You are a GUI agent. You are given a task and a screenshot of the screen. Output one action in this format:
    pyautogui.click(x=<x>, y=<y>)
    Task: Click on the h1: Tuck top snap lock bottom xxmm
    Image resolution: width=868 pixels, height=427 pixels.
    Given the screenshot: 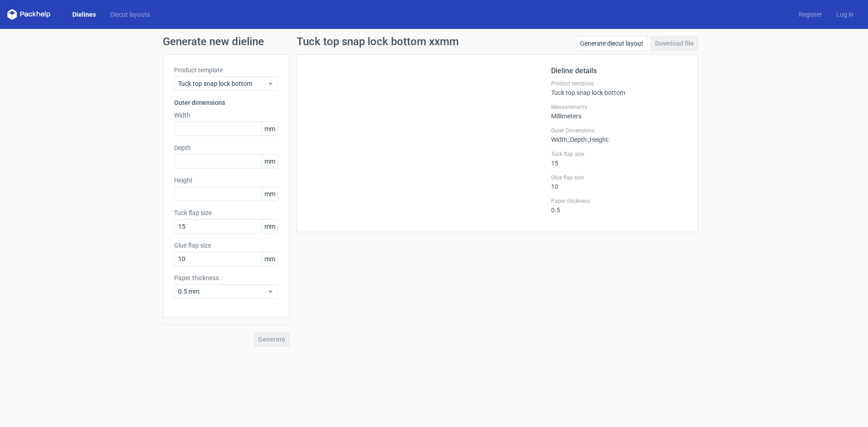 What is the action you would take?
    pyautogui.click(x=377, y=42)
    